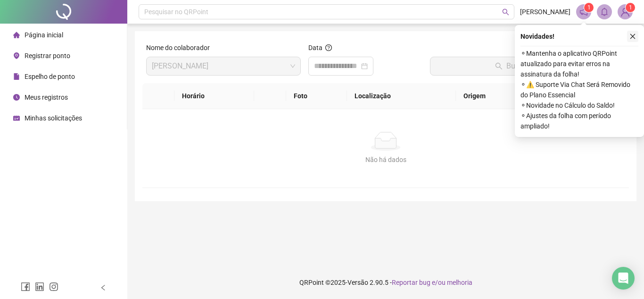  I want to click on span: Página inicial, so click(44, 35).